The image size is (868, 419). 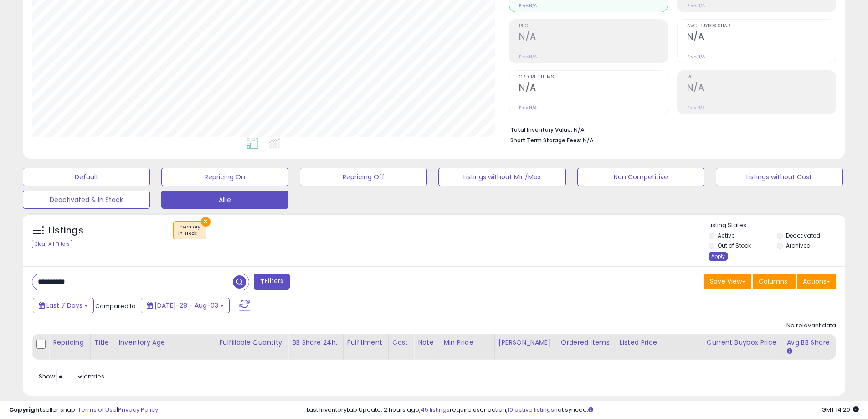 I want to click on button: Last 7 Days, so click(x=63, y=305).